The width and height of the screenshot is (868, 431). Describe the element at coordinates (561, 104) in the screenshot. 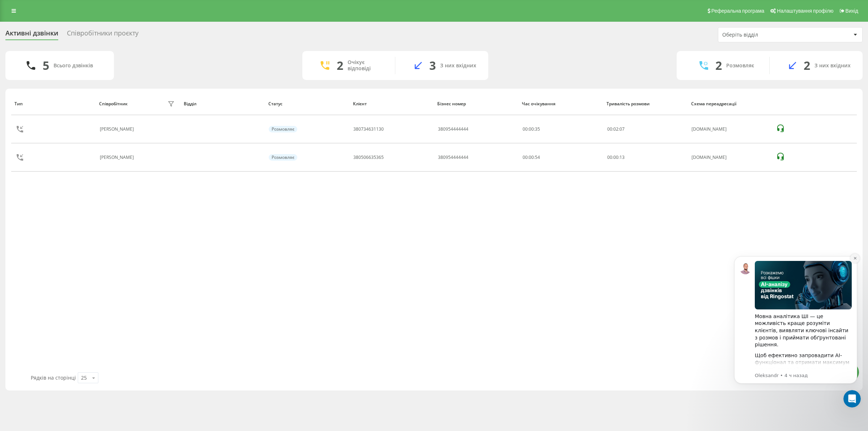

I see `div: Час очікування` at that location.